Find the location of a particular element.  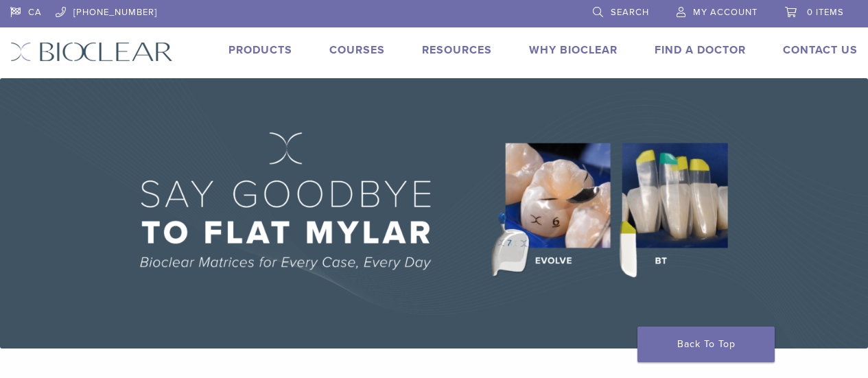

a: Products is located at coordinates (260, 50).